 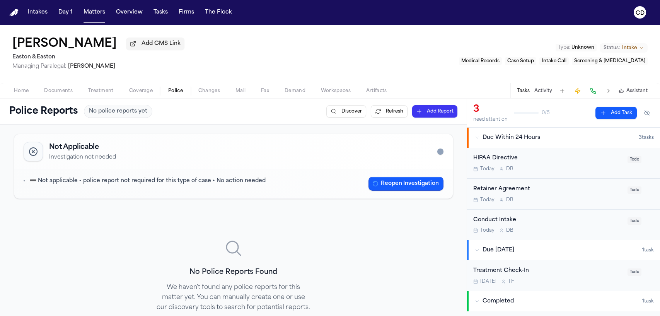 I want to click on span: Fax, so click(x=265, y=91).